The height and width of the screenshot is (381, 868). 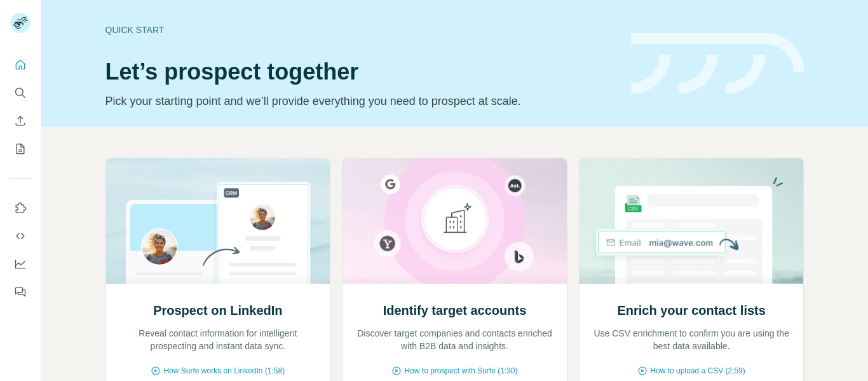 What do you see at coordinates (455, 221) in the screenshot?
I see `img: Identify target accounts` at bounding box center [455, 221].